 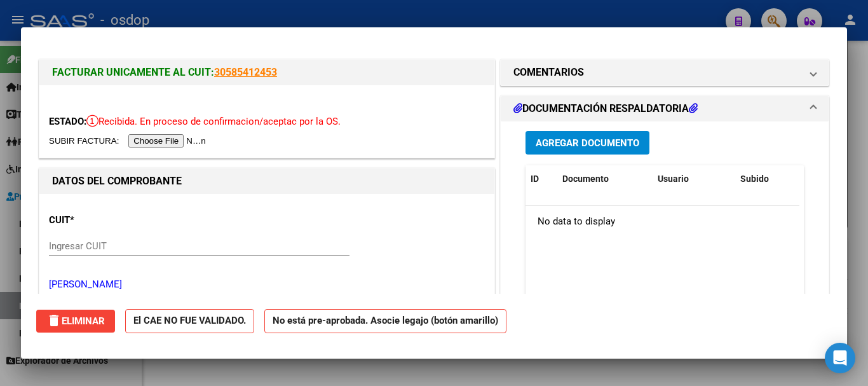 What do you see at coordinates (67, 122) in the screenshot?
I see `span: ESTADO:` at bounding box center [67, 122].